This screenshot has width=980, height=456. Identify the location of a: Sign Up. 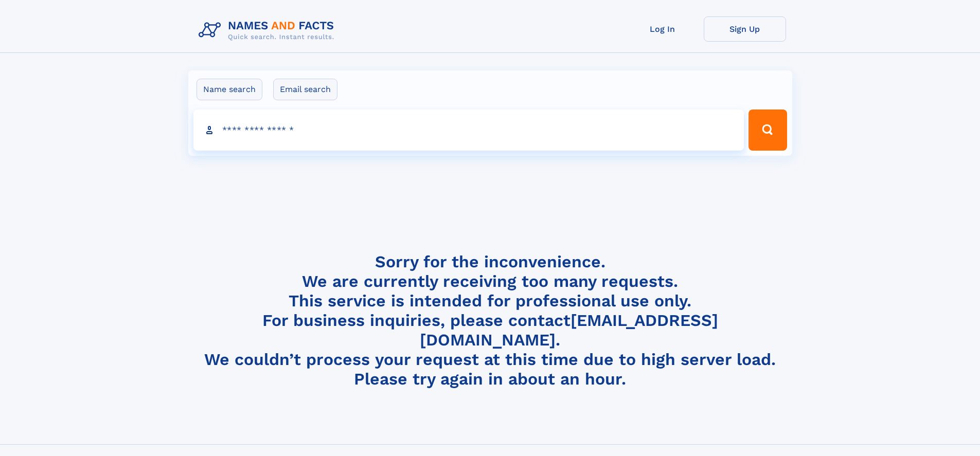
(745, 29).